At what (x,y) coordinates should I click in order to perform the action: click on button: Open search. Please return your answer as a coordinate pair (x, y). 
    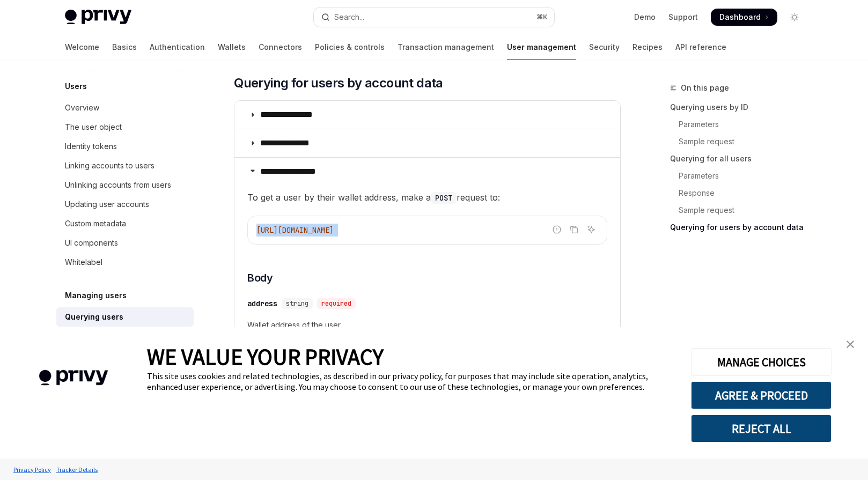
    Looking at the image, I should click on (434, 17).